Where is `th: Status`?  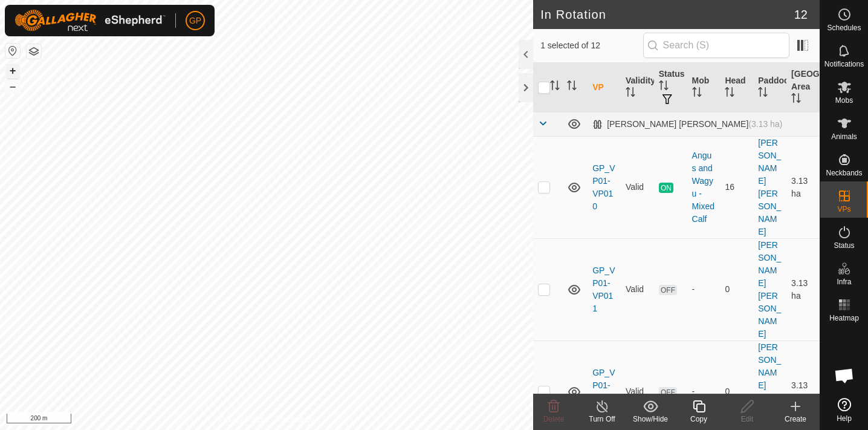
th: Status is located at coordinates (670, 87).